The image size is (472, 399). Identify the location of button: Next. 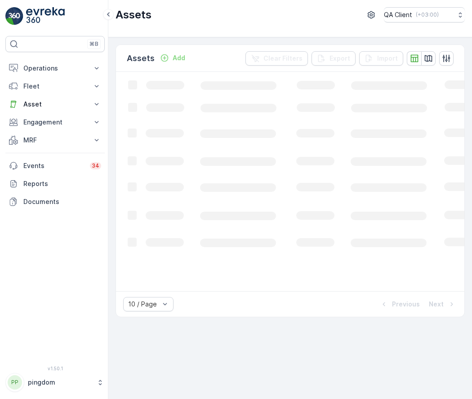
(442, 304).